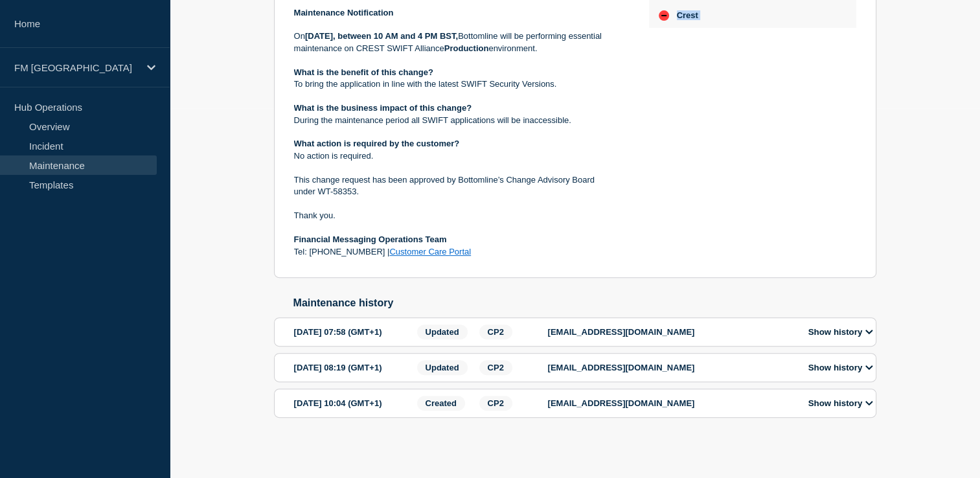 The height and width of the screenshot is (478, 980). What do you see at coordinates (461, 216) in the screenshot?
I see `p: Thank you.` at bounding box center [461, 216].